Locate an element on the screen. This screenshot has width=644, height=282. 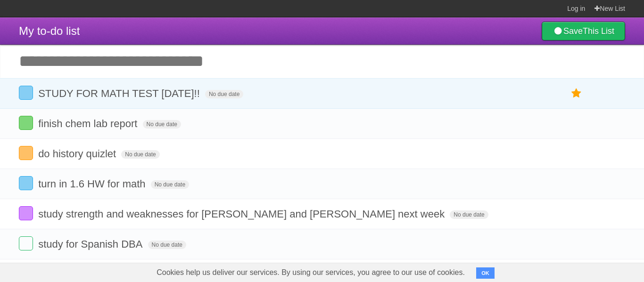
span: finish chem lab report is located at coordinates (89, 123).